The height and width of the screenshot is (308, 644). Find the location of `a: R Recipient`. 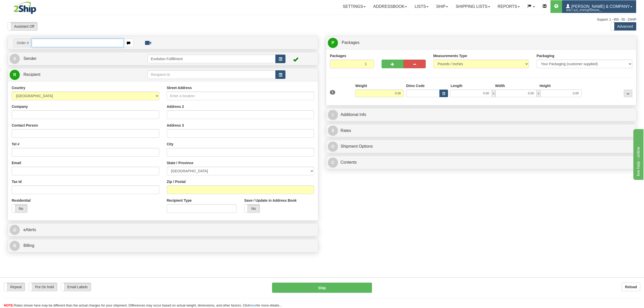

a: R Recipient is located at coordinates (71, 75).